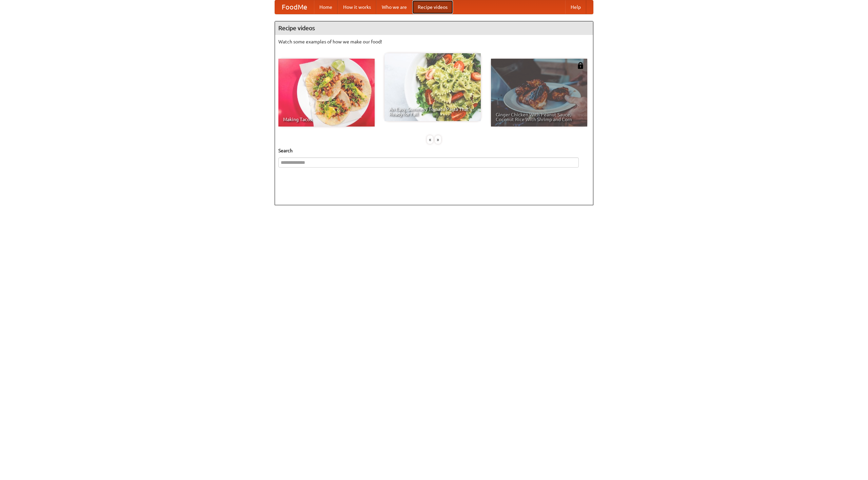  Describe the element at coordinates (326, 7) in the screenshot. I see `a: Home` at that location.